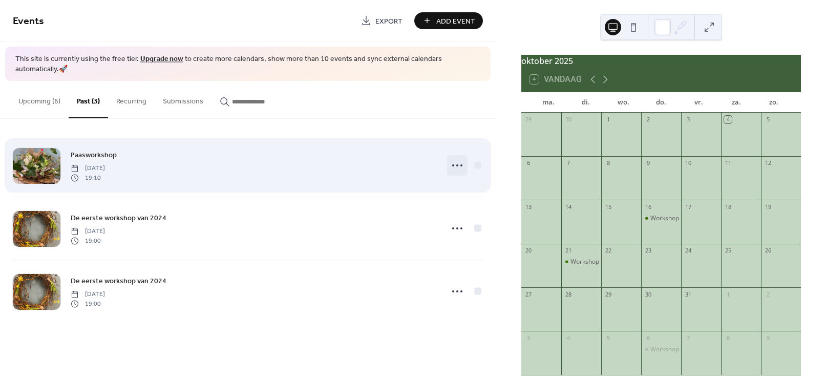  What do you see at coordinates (381, 20) in the screenshot?
I see `a: Export` at bounding box center [381, 20].